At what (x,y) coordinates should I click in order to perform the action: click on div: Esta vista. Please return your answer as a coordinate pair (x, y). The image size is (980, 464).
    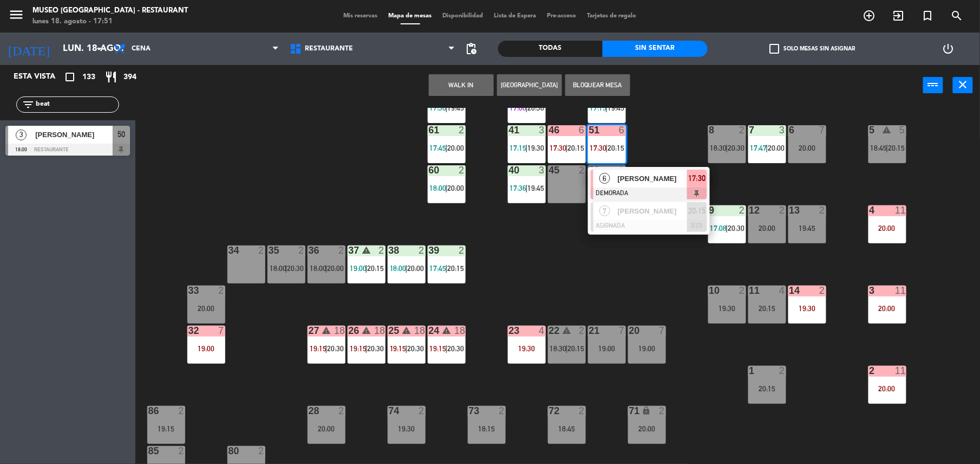
    Looking at the image, I should click on (42, 77).